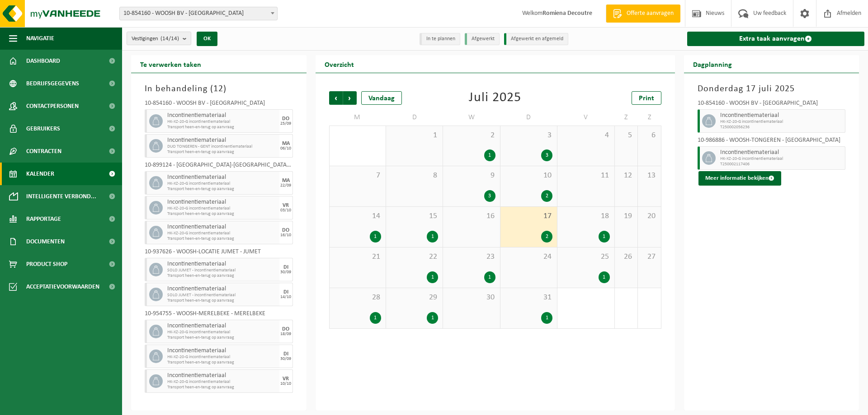  What do you see at coordinates (43, 219) in the screenshot?
I see `span: Rapportage` at bounding box center [43, 219].